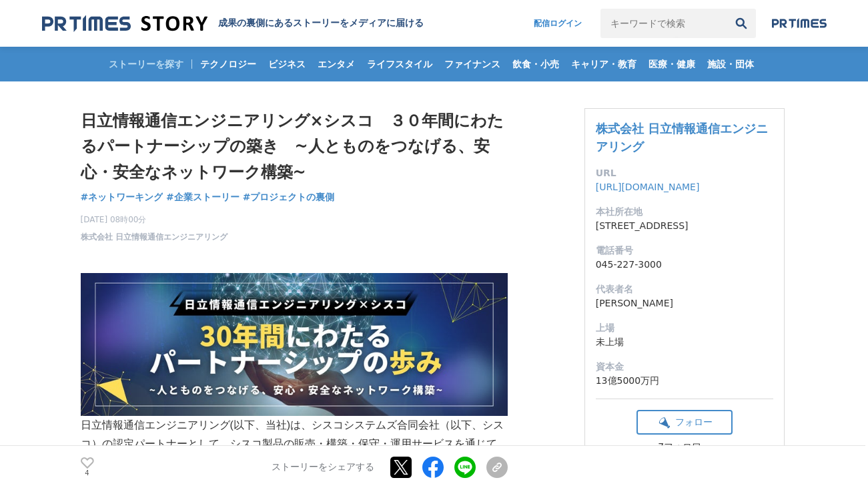 Image resolution: width=868 pixels, height=488 pixels. What do you see at coordinates (685, 250) in the screenshot?
I see `dt: 電話番号` at bounding box center [685, 250].